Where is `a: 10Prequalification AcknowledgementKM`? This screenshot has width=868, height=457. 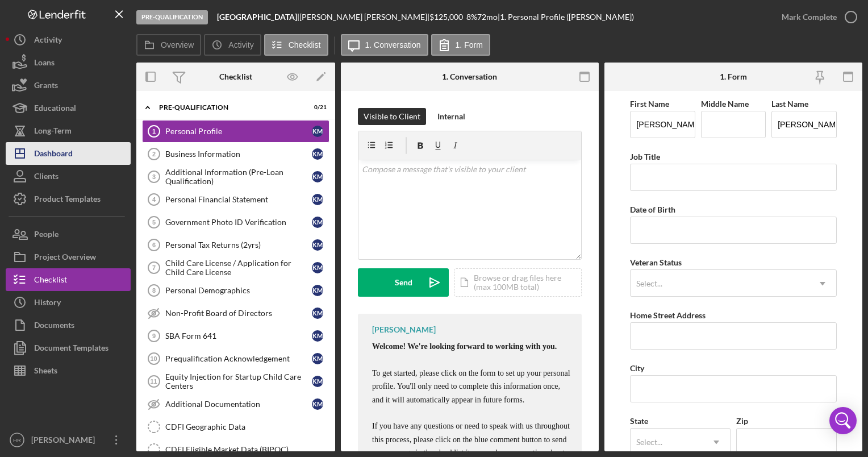 a: 10Prequalification AcknowledgementKM is located at coordinates (235, 358).